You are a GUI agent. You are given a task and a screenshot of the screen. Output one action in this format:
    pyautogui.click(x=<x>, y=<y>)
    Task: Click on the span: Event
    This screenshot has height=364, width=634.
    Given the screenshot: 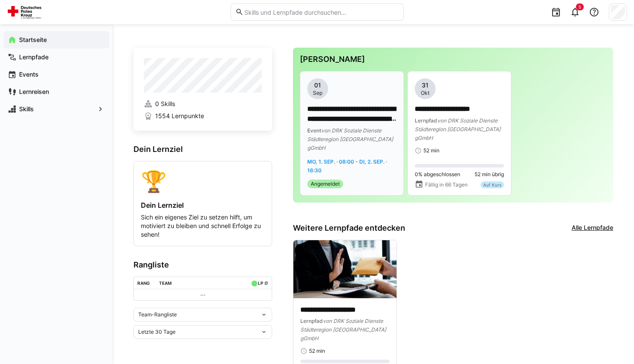 What is the action you would take?
    pyautogui.click(x=314, y=130)
    